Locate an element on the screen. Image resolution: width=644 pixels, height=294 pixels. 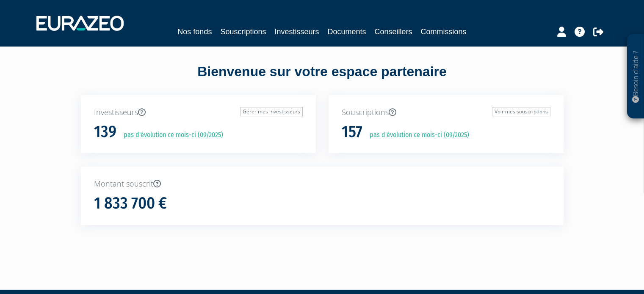
a: Conseillers is located at coordinates (393, 32).